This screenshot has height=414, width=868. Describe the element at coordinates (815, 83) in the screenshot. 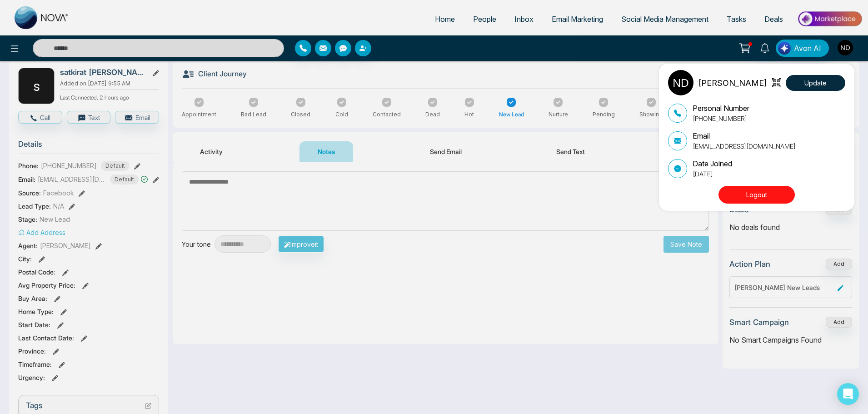

I see `button: Update` at that location.